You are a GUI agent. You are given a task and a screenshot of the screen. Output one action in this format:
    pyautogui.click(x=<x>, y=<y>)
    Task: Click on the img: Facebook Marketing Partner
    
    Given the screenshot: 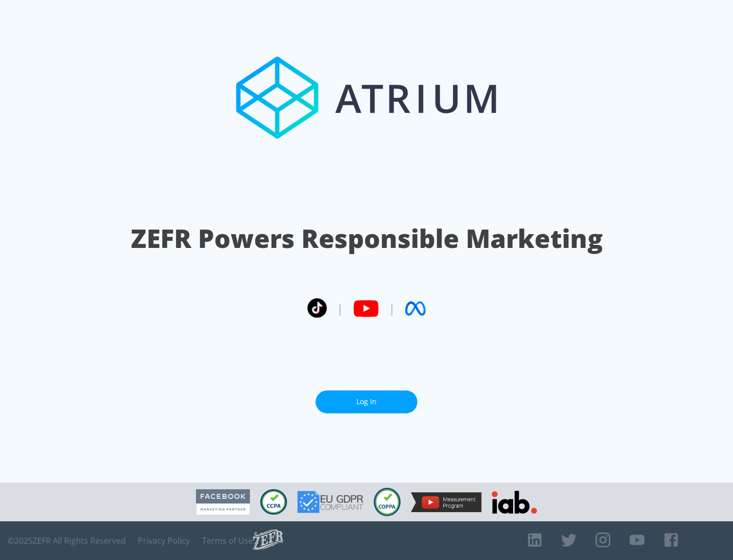 What is the action you would take?
    pyautogui.click(x=223, y=502)
    